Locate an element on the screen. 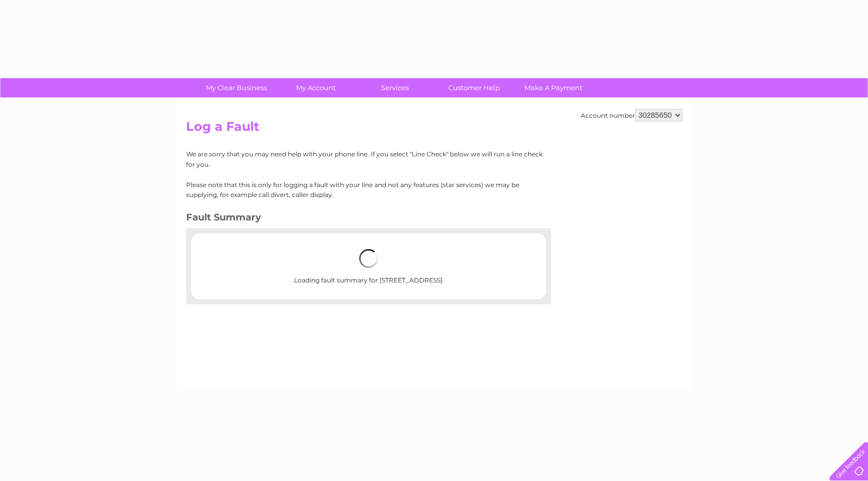 The height and width of the screenshot is (481, 868). p: We are sorry that you may need help with your phone line. If you select "Line Check" below we wil... is located at coordinates (364, 159).